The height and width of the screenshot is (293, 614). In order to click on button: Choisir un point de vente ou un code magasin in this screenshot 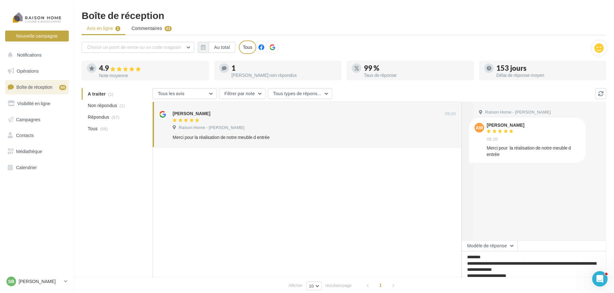, I will do `click(138, 47)`.